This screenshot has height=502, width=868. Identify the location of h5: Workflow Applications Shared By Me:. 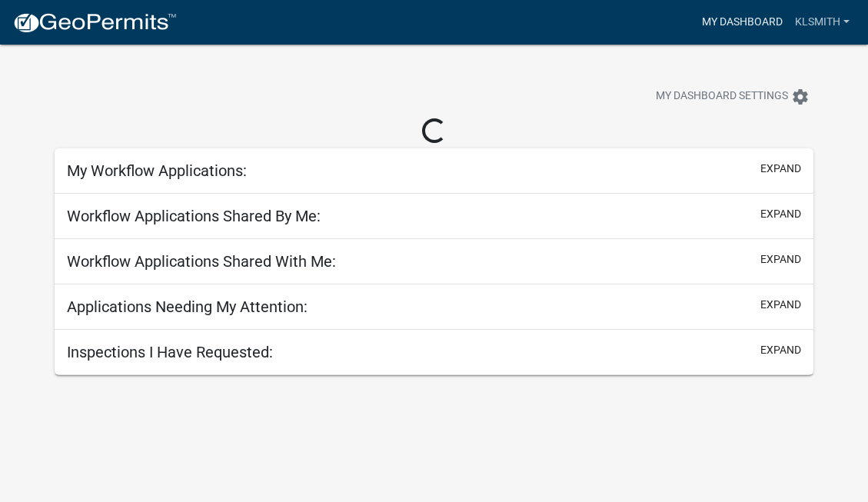
(194, 216).